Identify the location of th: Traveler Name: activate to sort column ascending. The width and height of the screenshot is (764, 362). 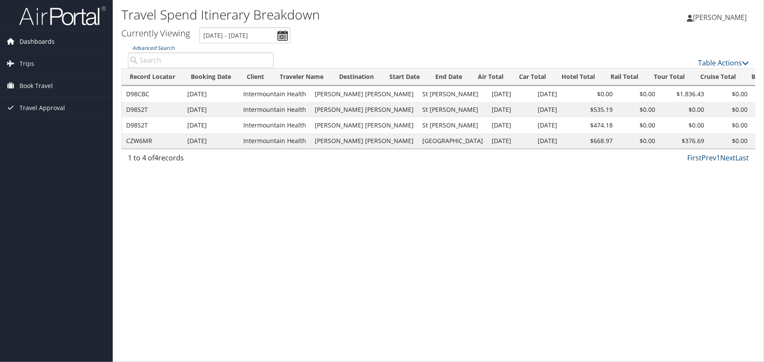
(301, 77).